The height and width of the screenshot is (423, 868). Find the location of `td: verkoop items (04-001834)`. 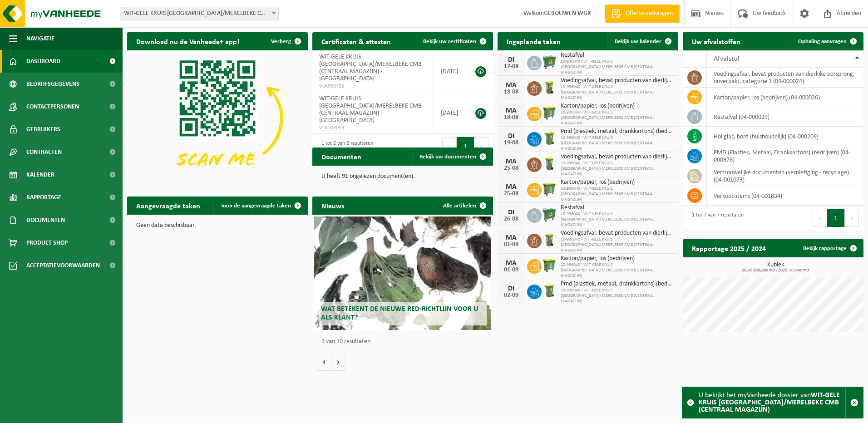

td: verkoop items (04-001834) is located at coordinates (785, 195).